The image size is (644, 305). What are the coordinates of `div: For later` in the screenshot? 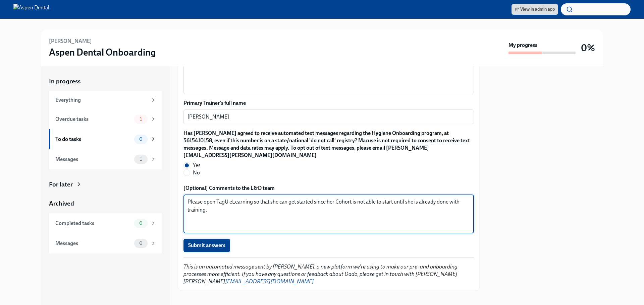 It's located at (61, 185).